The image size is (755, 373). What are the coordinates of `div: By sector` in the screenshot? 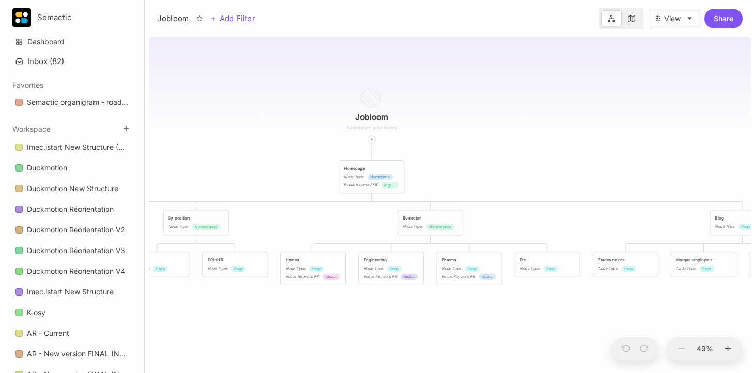 It's located at (430, 218).